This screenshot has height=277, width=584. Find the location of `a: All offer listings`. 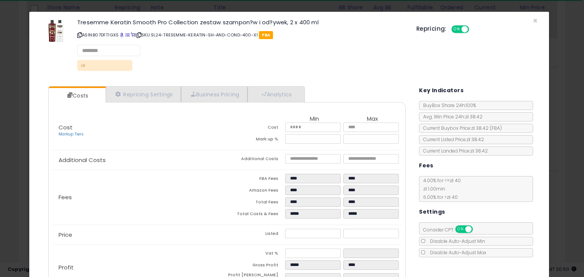

a: All offer listings is located at coordinates (127, 35).